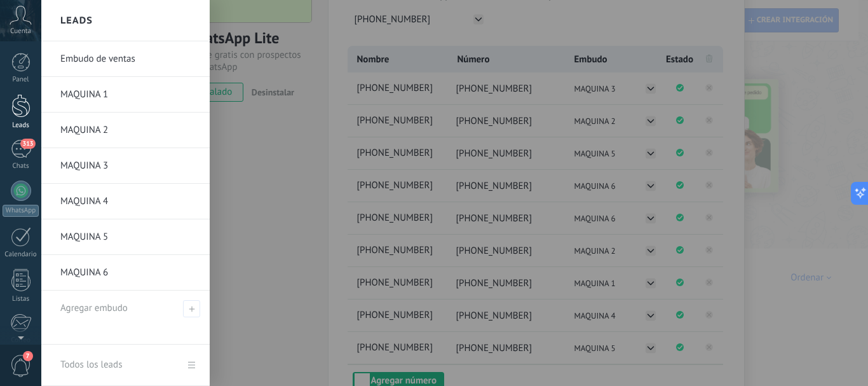 The width and height of the screenshot is (868, 386). Describe the element at coordinates (91, 365) in the screenshot. I see `div: Todos los leads` at that location.